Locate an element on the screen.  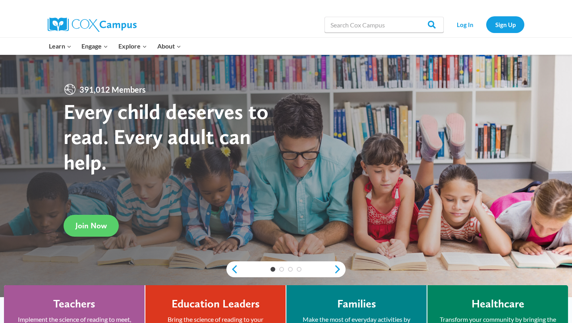
nav: Secondary Navigation is located at coordinates (486, 24).